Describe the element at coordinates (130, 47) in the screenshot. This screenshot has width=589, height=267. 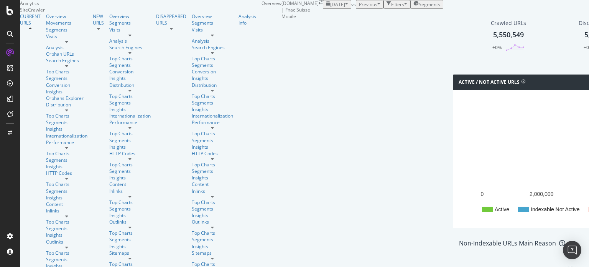
I see `a: Search Engines` at that location.